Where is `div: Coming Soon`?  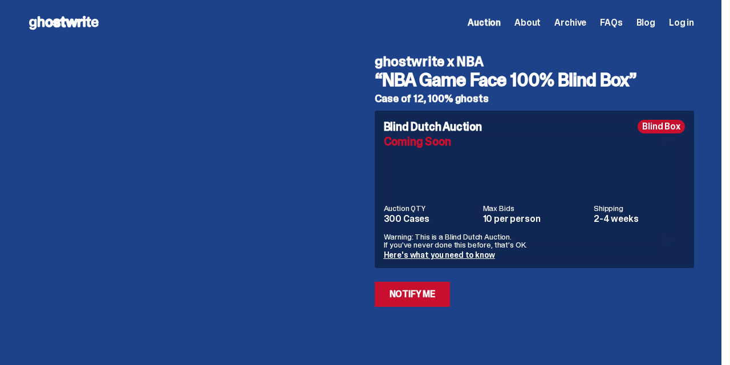 div: Coming Soon is located at coordinates (535, 142).